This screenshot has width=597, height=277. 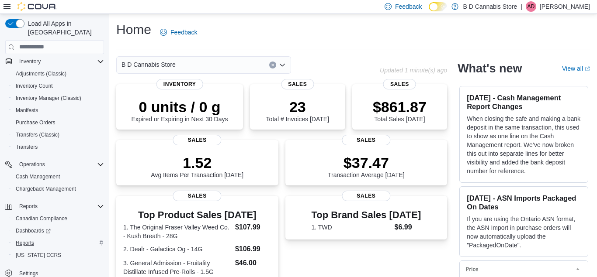 I want to click on button: Transfers (Classic), so click(x=58, y=135).